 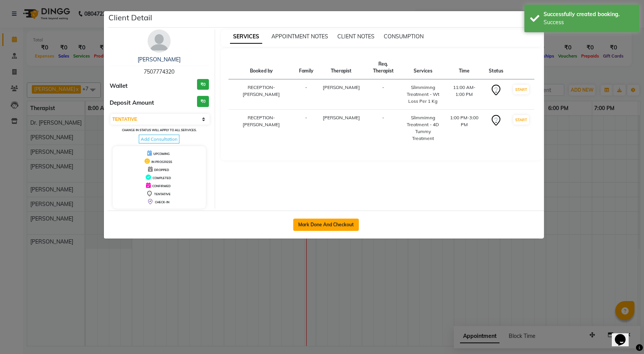 What do you see at coordinates (119, 86) in the screenshot?
I see `span: Wallet` at bounding box center [119, 86].